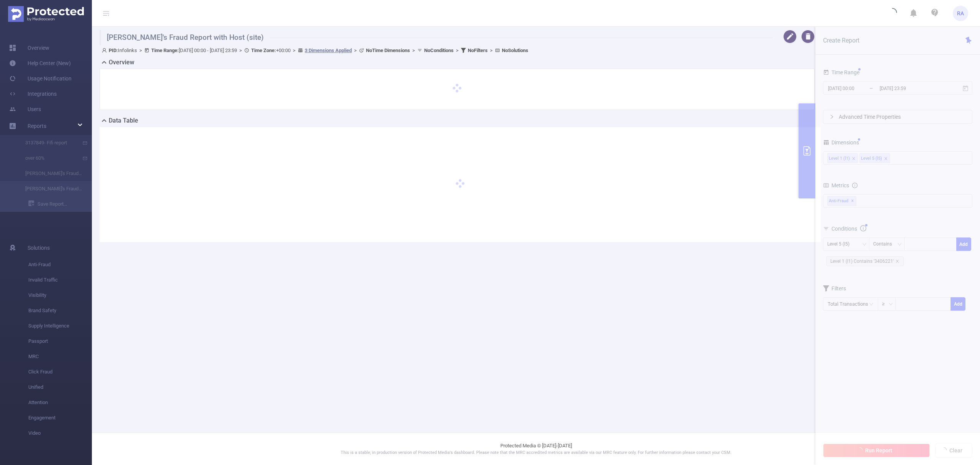 This screenshot has height=465, width=980. What do you see at coordinates (60, 295) in the screenshot?
I see `span: Visibility` at bounding box center [60, 295].